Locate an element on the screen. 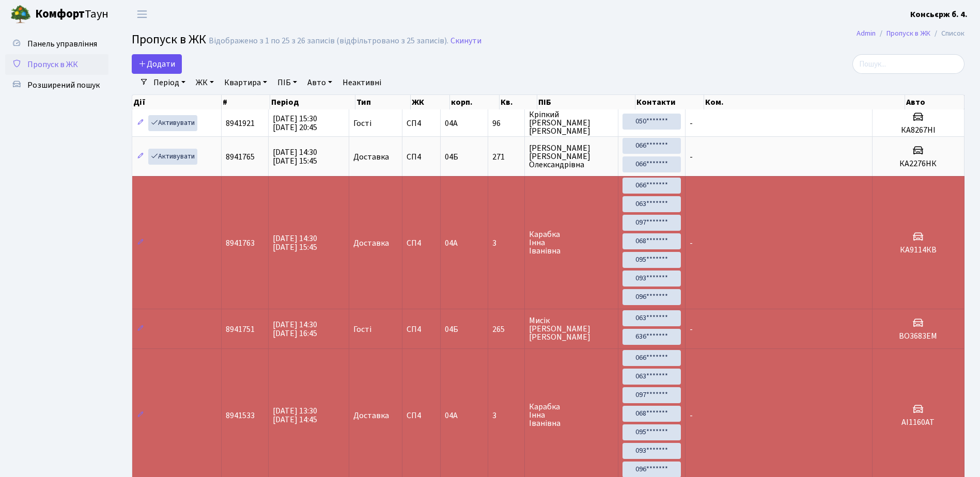 The height and width of the screenshot is (477, 980). div: Відображено з 1 по 25 з 26 записів (відфільтровано з 25 записів). is located at coordinates (329, 41).